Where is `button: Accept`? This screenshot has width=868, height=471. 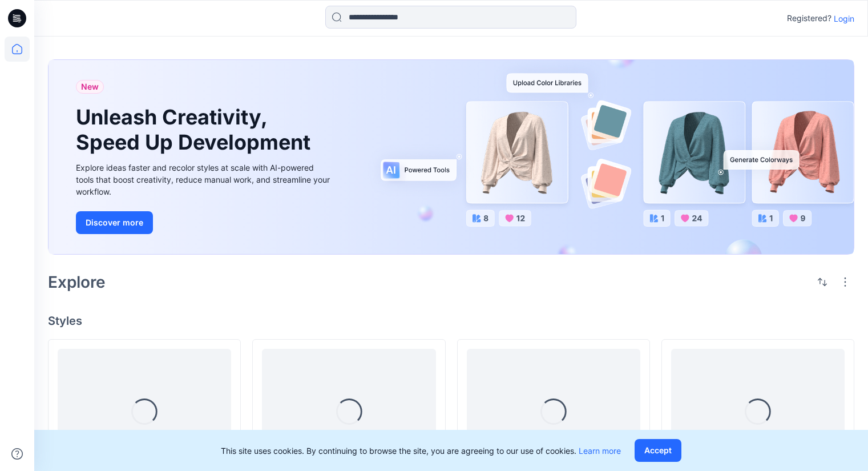 button: Accept is located at coordinates (658, 450).